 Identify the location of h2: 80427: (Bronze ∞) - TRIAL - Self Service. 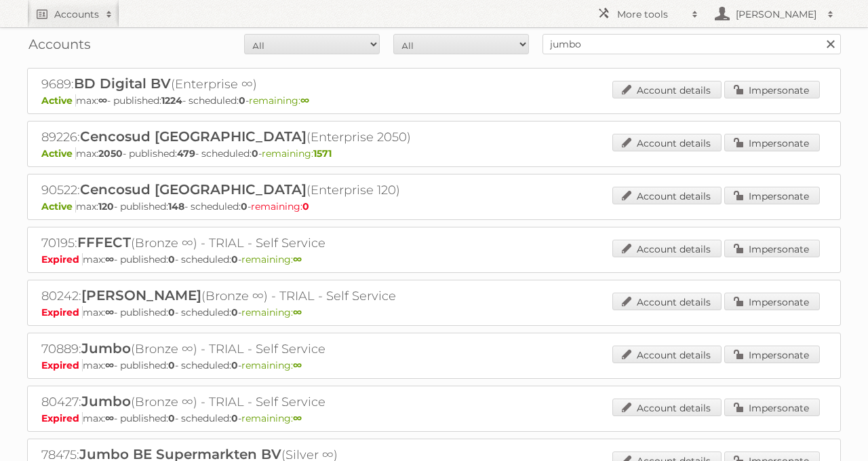
(279, 402).